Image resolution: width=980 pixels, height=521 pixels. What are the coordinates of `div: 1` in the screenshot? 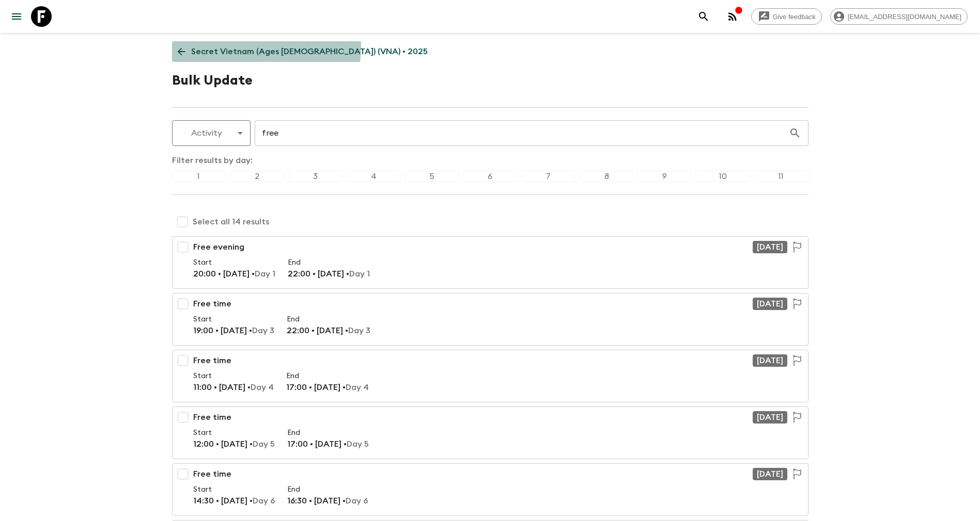 It's located at (198, 177).